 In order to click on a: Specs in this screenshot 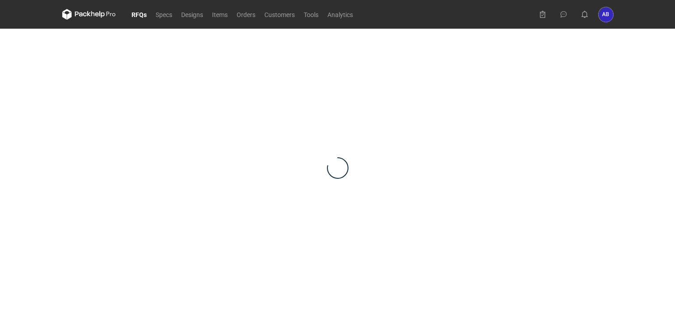, I will do `click(164, 14)`.